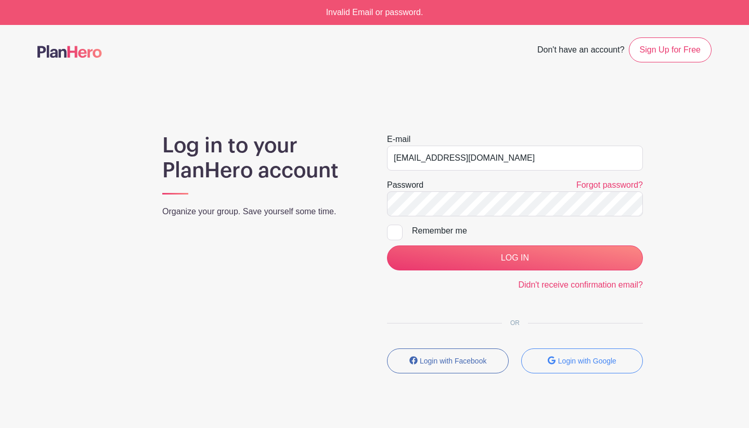 The height and width of the screenshot is (428, 749). Describe the element at coordinates (587, 361) in the screenshot. I see `small: Login with Google` at that location.